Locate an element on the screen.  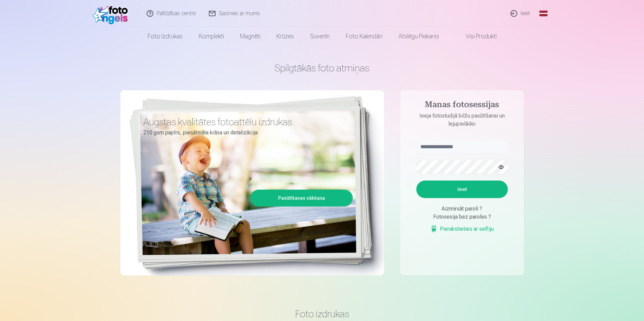
a: Foto izdrukas is located at coordinates (165, 36).